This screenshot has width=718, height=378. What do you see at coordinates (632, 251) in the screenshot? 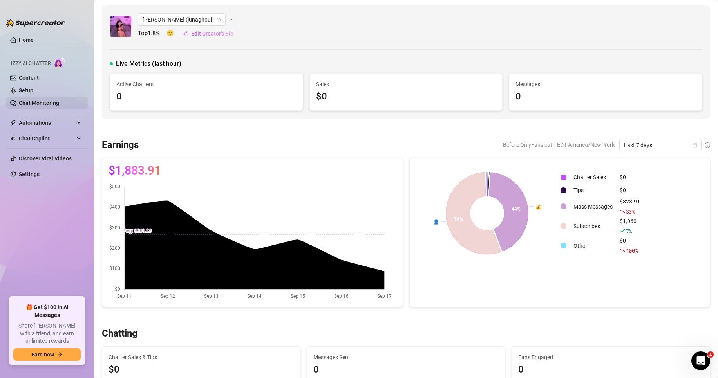
I see `span: 100 %` at bounding box center [632, 251].